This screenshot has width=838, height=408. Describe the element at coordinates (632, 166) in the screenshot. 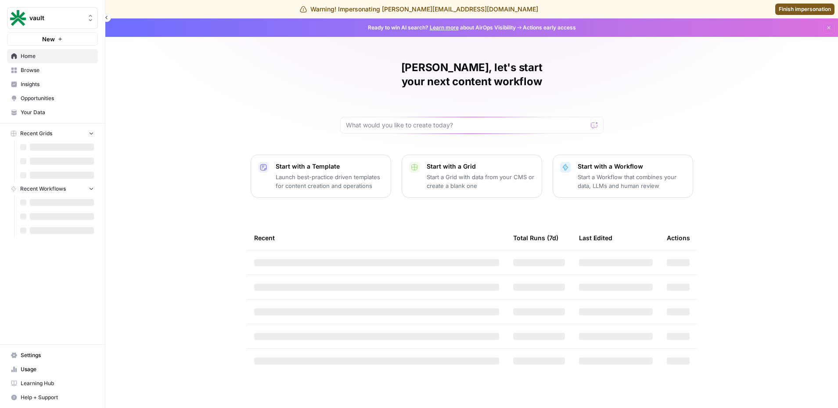

I see `p: Start with a Workflow` at that location.